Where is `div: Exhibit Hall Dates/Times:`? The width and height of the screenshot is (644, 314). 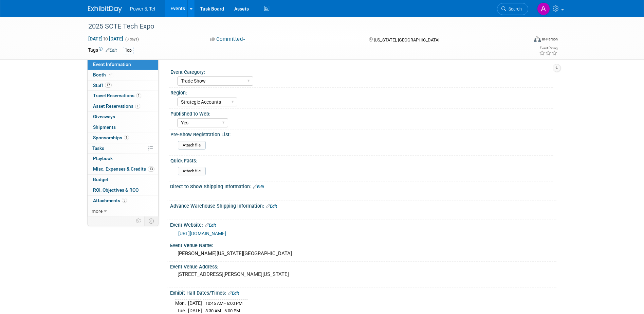 div: Exhibit Hall Dates/Times: is located at coordinates (364, 292).